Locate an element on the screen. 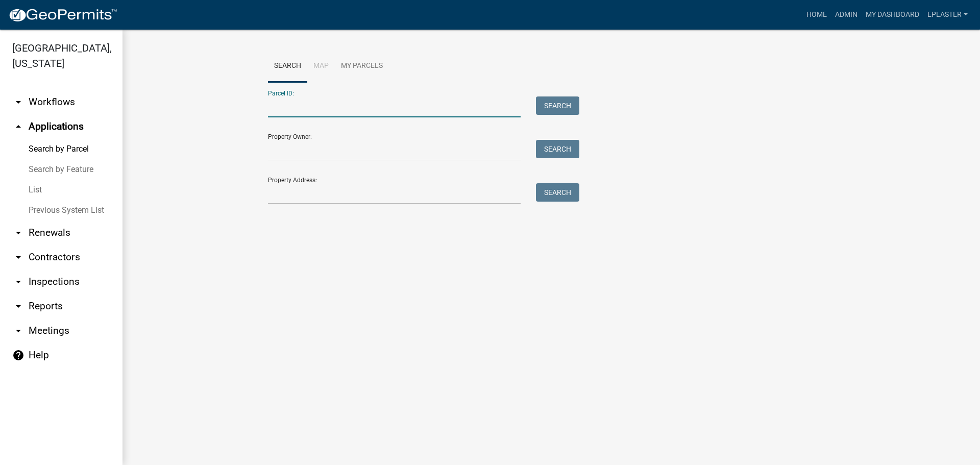 Image resolution: width=980 pixels, height=465 pixels. a: eplaster is located at coordinates (947, 15).